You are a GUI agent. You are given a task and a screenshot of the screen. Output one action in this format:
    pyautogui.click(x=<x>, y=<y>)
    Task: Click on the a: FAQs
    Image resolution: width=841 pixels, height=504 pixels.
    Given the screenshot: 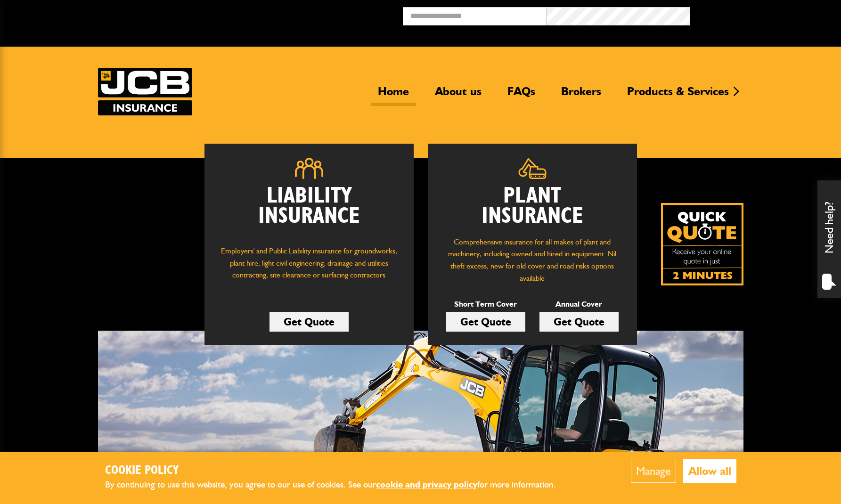 What is the action you would take?
    pyautogui.click(x=521, y=95)
    